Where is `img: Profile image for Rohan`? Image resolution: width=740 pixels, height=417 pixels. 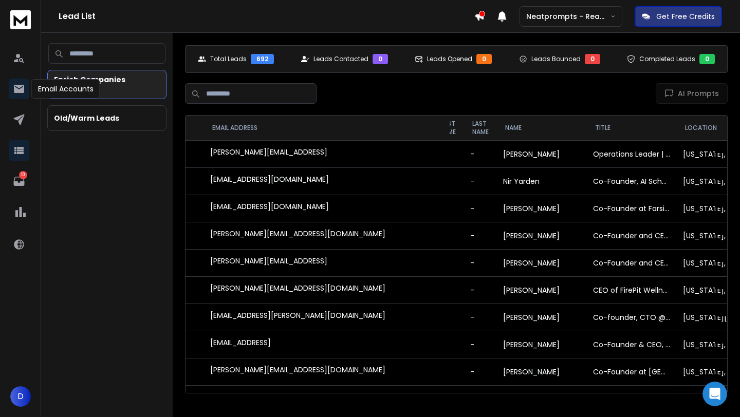
img: Profile image for Rohan is located at coordinates (172, 27).